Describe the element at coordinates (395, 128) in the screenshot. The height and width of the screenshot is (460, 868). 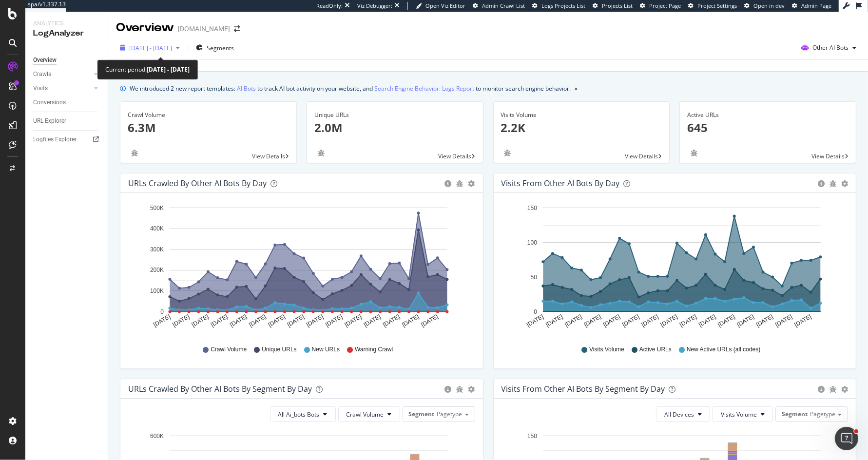
I see `p: 2.0M` at that location.